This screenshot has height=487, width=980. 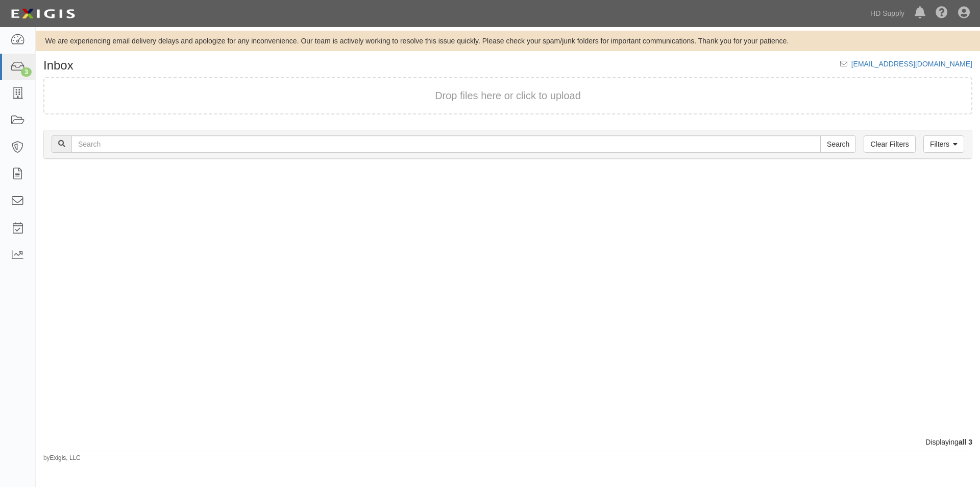 What do you see at coordinates (65, 457) in the screenshot?
I see `a: Exigis, LLC` at bounding box center [65, 457].